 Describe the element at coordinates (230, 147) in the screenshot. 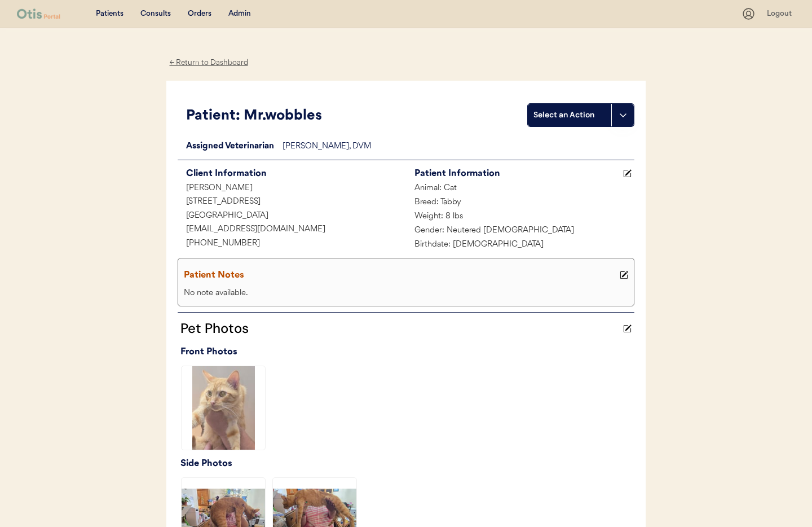

I see `div: Assigned Veterinarian` at that location.